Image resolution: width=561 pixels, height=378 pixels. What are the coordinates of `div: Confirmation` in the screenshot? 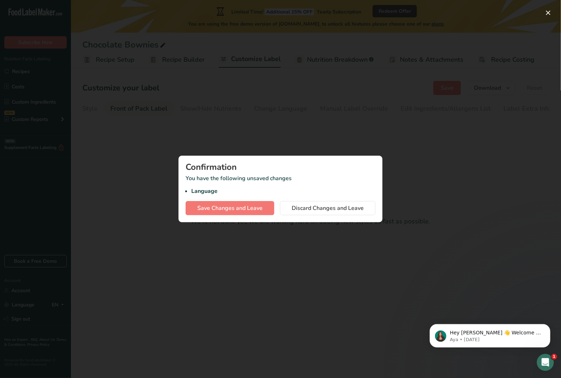 It's located at (280, 167).